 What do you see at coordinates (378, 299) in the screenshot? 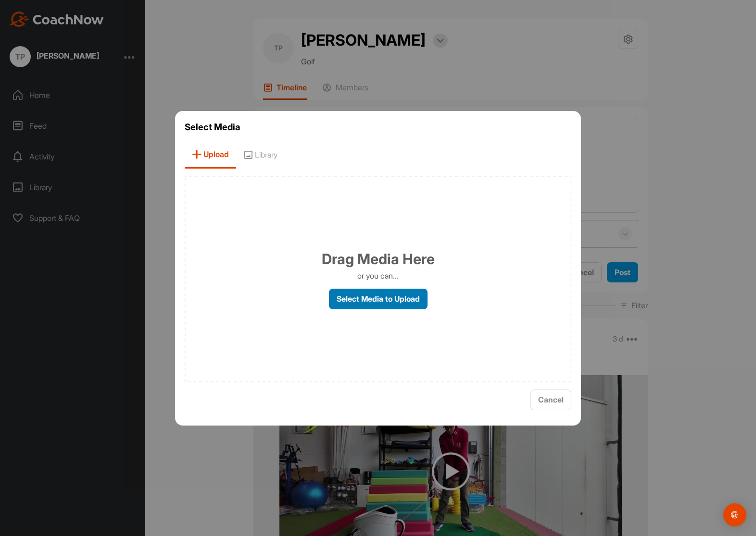
I see `label: Select Media to Upload` at bounding box center [378, 299].